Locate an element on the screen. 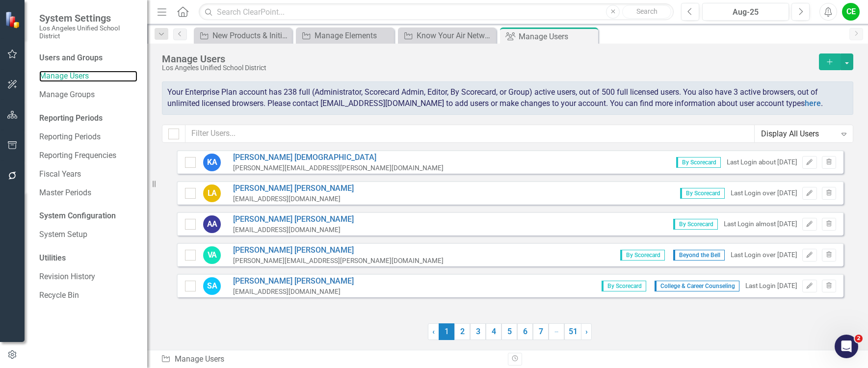  a: Master Periods is located at coordinates (88, 193).